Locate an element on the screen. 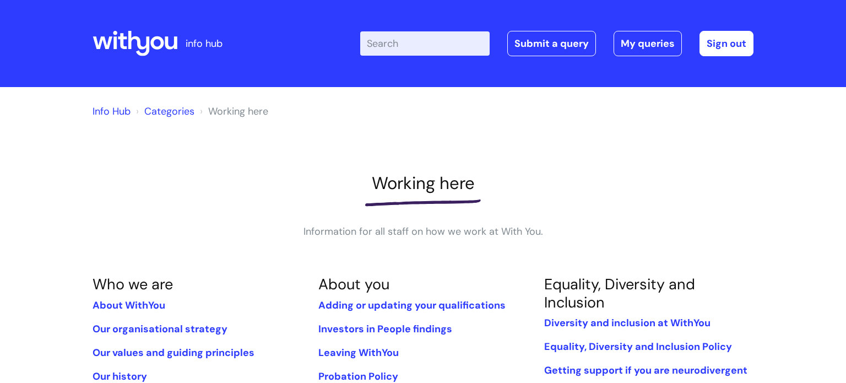  p: info hub is located at coordinates (204, 44).